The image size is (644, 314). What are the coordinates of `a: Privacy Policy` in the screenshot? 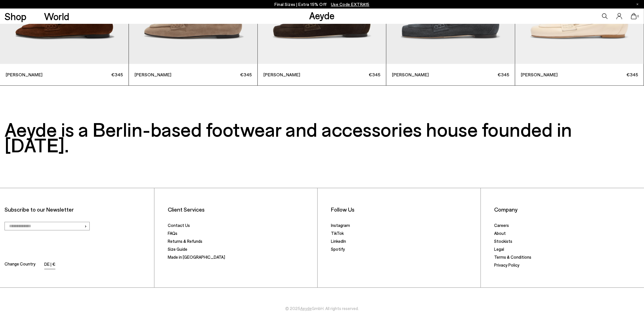 It's located at (506, 264).